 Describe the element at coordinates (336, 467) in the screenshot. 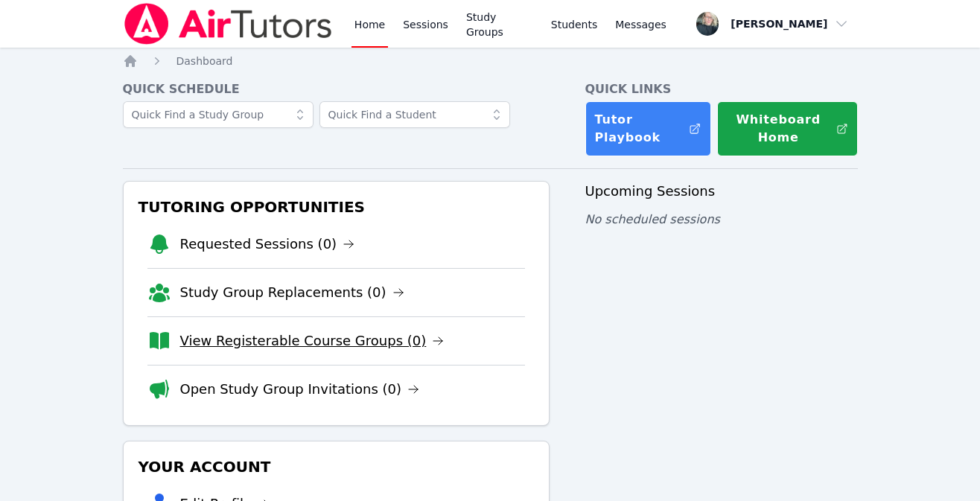

I see `h3: Your Account` at that location.